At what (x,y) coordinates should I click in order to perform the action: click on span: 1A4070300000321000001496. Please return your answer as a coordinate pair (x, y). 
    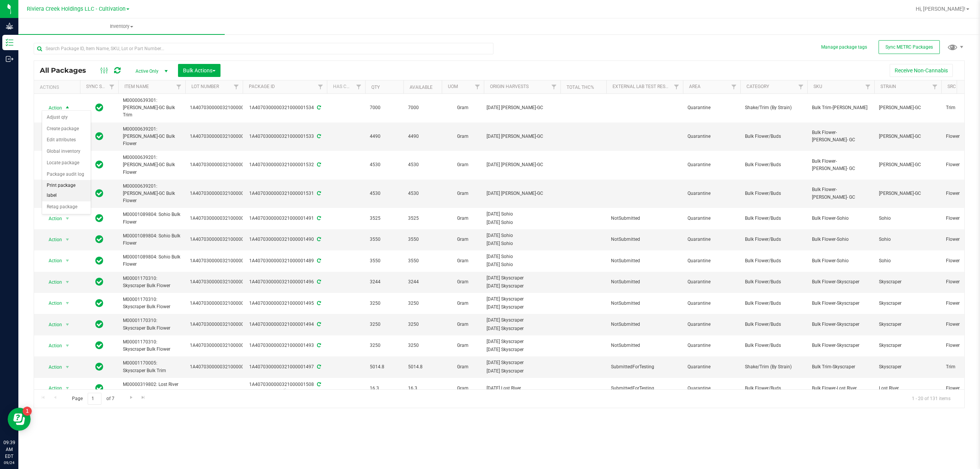
    Looking at the image, I should click on (222, 282).